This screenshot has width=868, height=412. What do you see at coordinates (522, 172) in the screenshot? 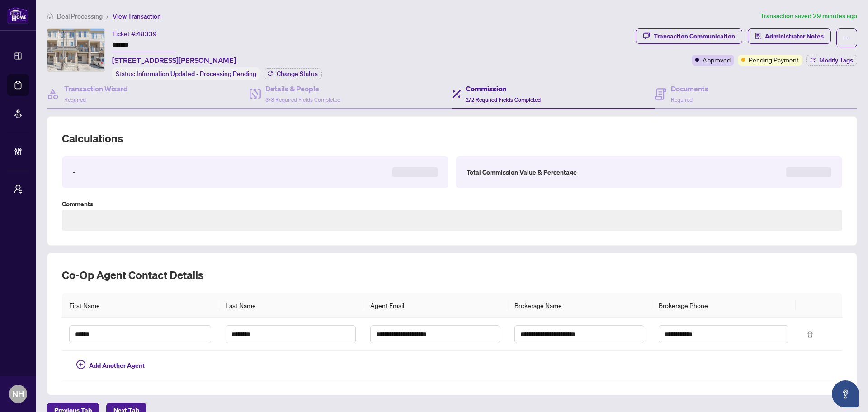
I see `label: Total Commission Value & Percentage` at bounding box center [522, 172].